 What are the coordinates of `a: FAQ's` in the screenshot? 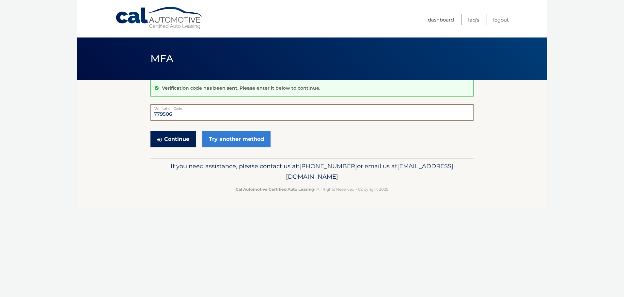 It's located at (474, 20).